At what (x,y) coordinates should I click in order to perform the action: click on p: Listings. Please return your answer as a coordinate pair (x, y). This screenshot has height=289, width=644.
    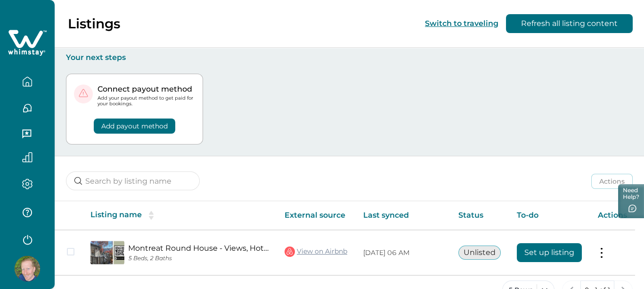
    Looking at the image, I should click on (94, 24).